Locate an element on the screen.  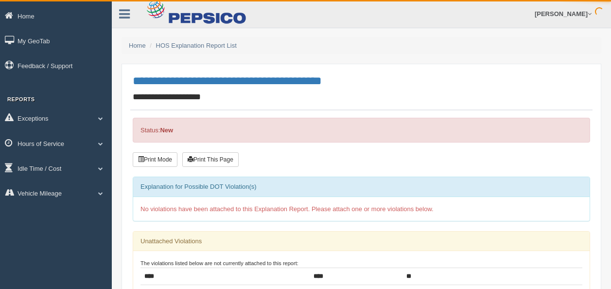
a: Home is located at coordinates (137, 45).